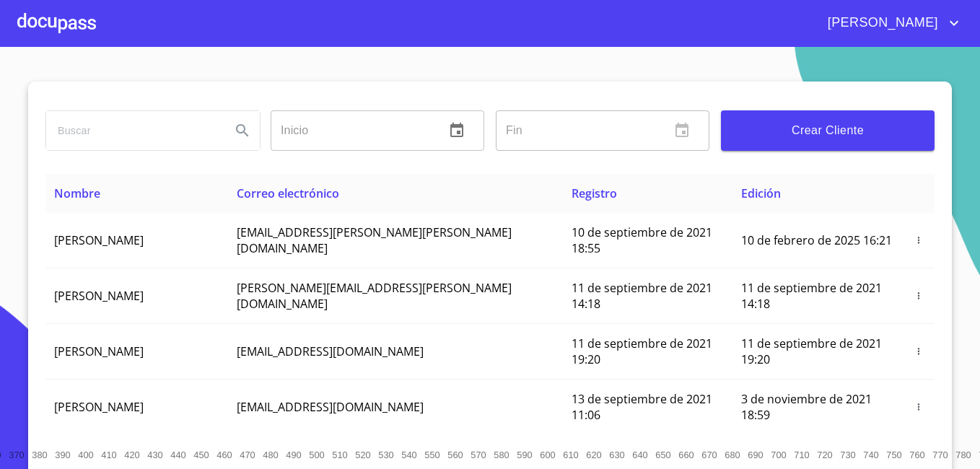 This screenshot has height=469, width=980. What do you see at coordinates (732, 454) in the screenshot?
I see `button: 680` at bounding box center [732, 454].